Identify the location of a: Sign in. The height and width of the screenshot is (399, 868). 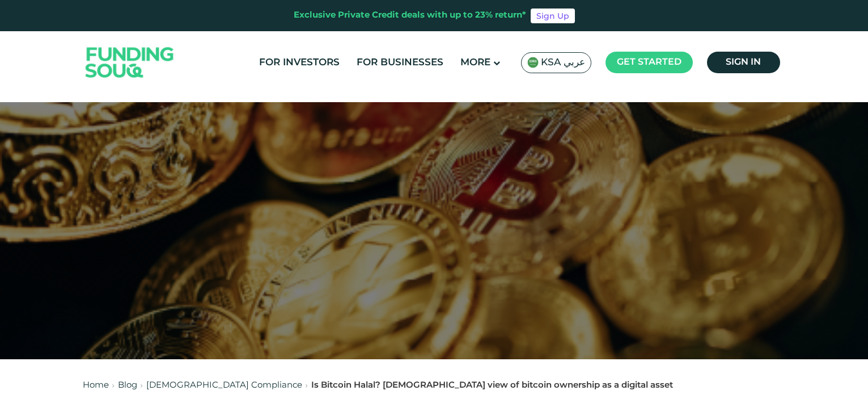
(743, 63).